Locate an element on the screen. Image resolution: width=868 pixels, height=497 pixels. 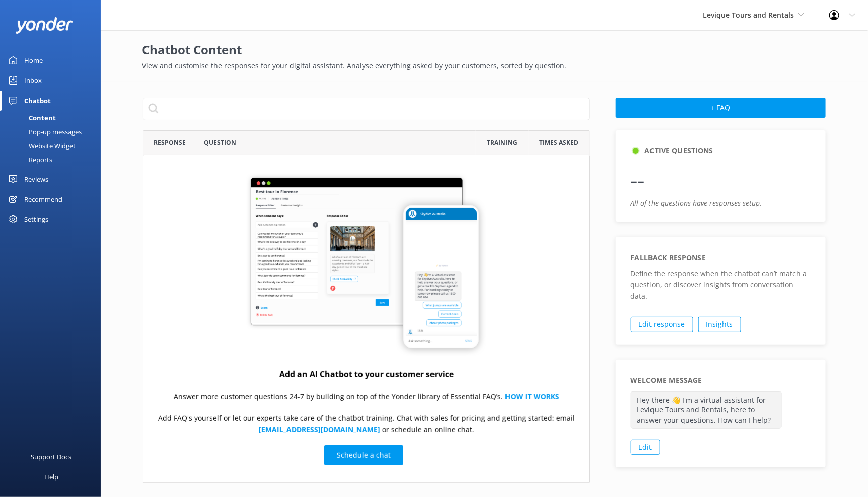
div: Pop-up messages is located at coordinates (44, 131).